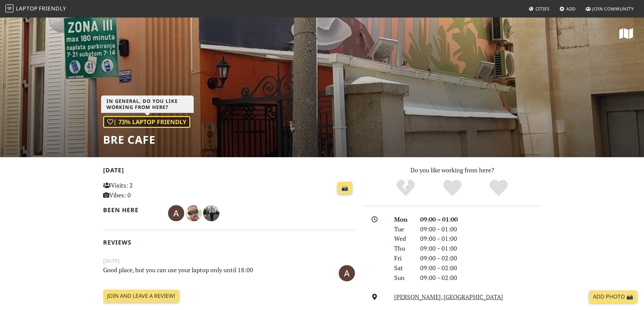 Image resolution: width=644 pixels, height=310 pixels. Describe the element at coordinates (610, 9) in the screenshot. I see `a: Join Community` at that location.